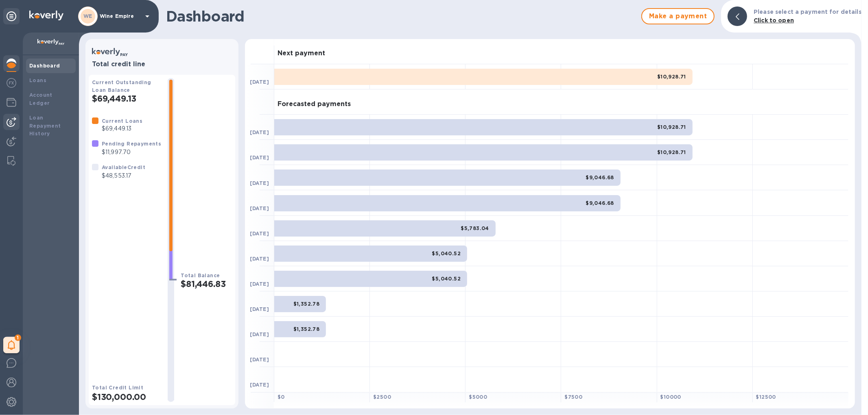 The height and width of the screenshot is (415, 868). What do you see at coordinates (573, 397) in the screenshot?
I see `b: $ 7500` at bounding box center [573, 397].